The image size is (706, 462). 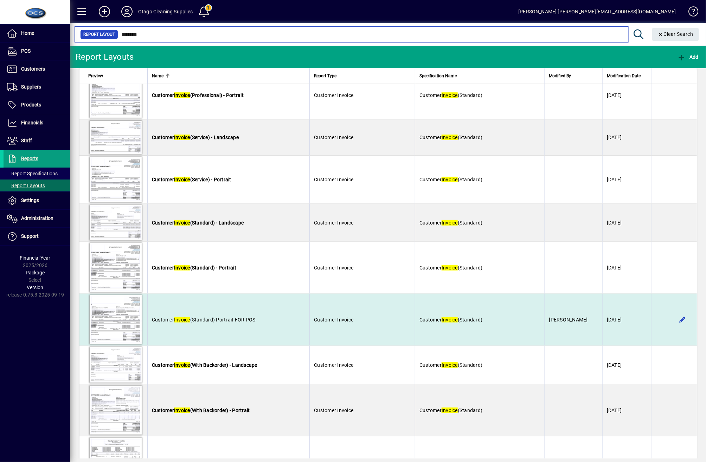 What do you see at coordinates (33, 69) in the screenshot?
I see `span: Customers` at bounding box center [33, 69].